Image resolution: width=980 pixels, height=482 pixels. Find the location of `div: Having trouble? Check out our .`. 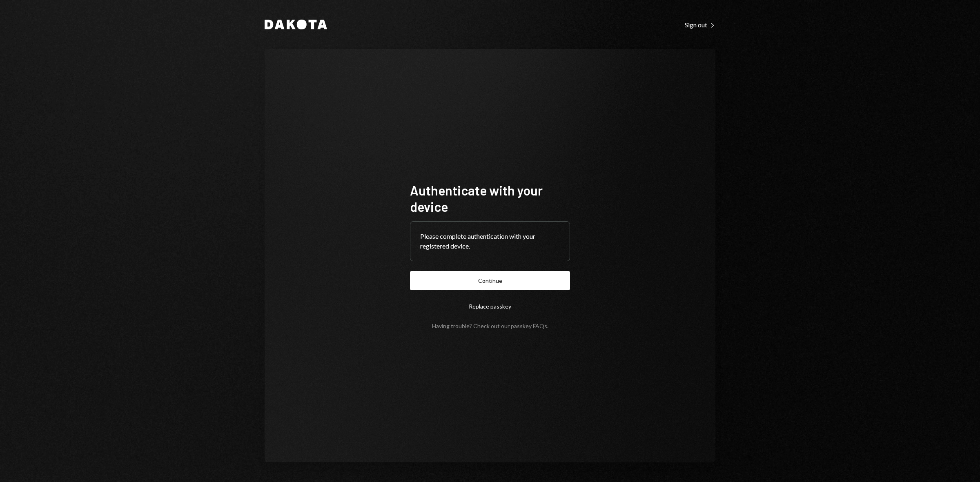

div: Having trouble? Check out our . is located at coordinates (490, 326).